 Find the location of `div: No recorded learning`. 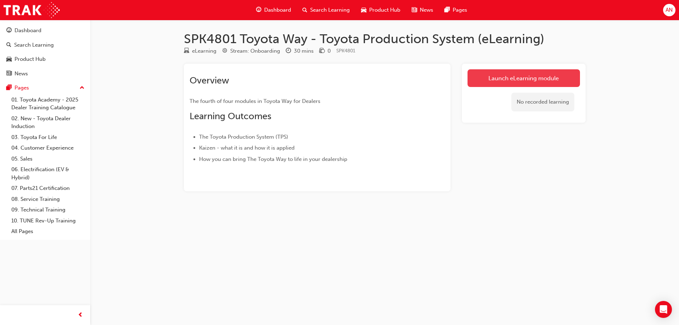

div: No recorded learning is located at coordinates (543, 102).